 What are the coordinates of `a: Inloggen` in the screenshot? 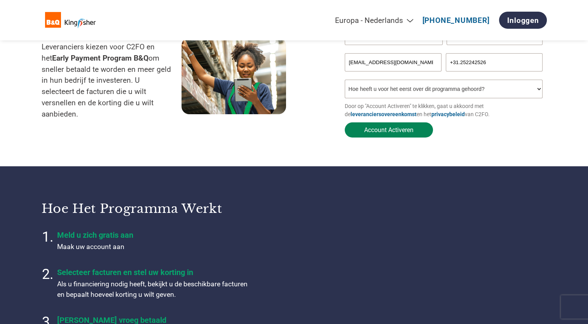 It's located at (522, 20).